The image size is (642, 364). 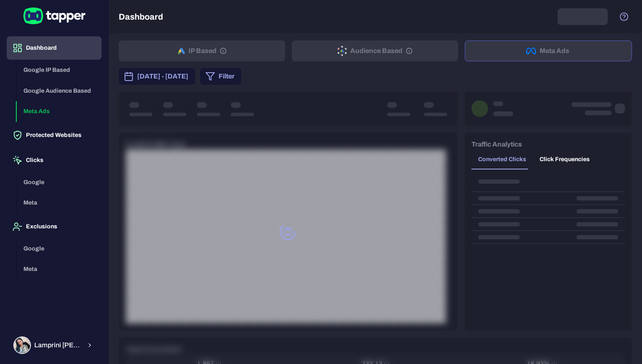 I want to click on h5: Dashboard, so click(x=141, y=17).